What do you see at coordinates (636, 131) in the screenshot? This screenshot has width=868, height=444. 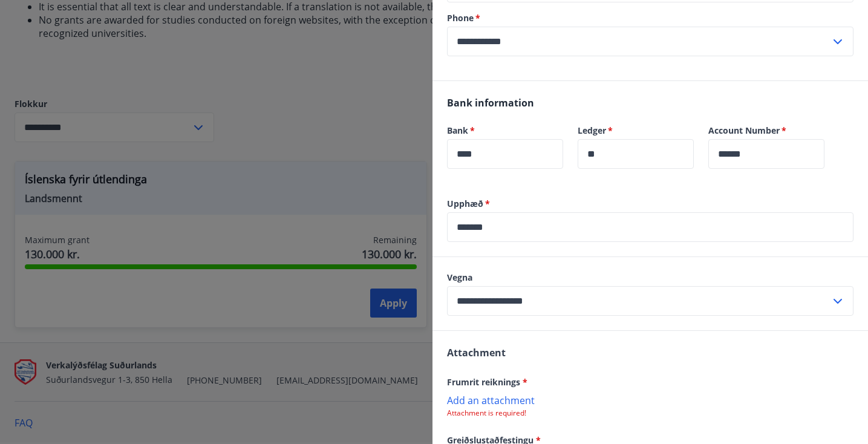 I see `label: Ledger` at bounding box center [636, 131].